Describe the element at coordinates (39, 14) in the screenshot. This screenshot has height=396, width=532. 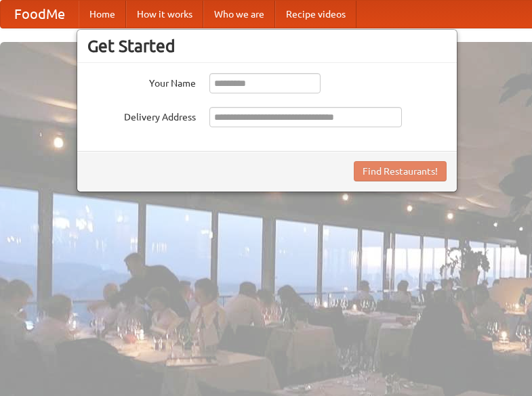
I see `a: FoodMe` at that location.